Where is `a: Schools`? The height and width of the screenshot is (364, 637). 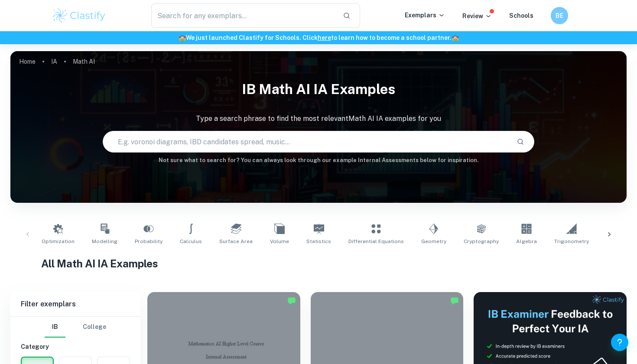
a: Schools is located at coordinates (522, 15).